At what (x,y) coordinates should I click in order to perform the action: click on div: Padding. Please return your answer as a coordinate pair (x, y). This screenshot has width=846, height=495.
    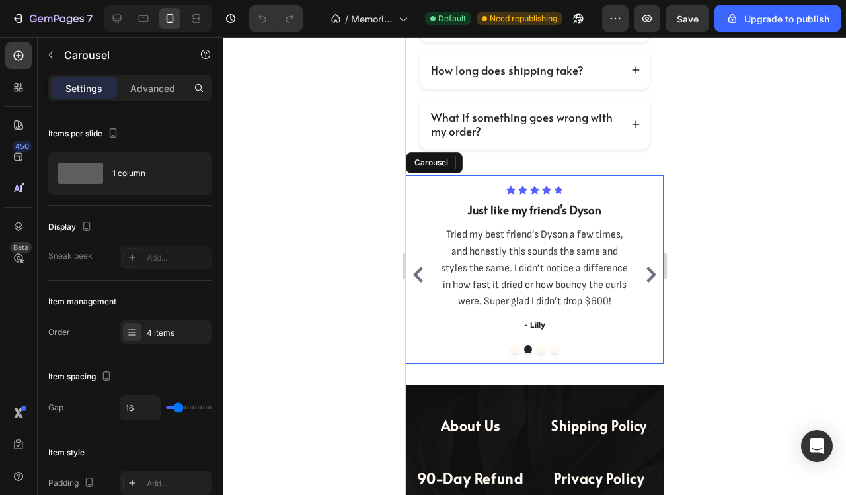
    Looking at the image, I should click on (73, 483).